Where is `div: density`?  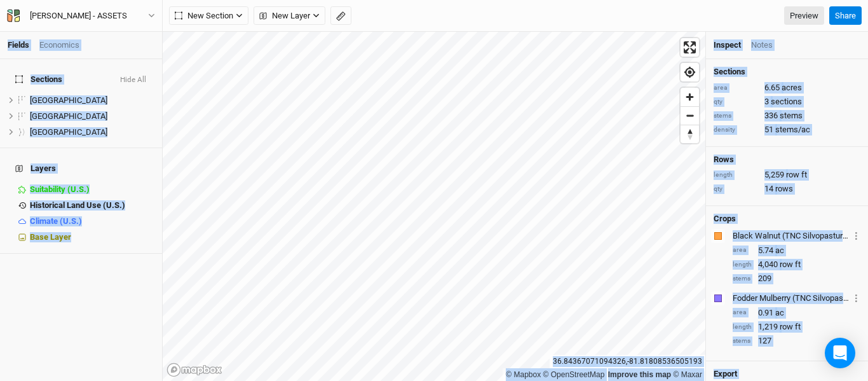
div: density is located at coordinates (736, 129).